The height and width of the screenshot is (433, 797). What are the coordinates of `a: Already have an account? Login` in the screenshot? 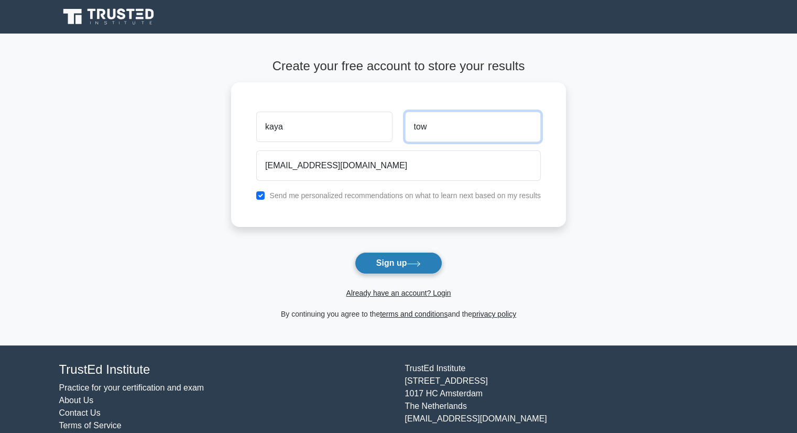 It's located at (398, 293).